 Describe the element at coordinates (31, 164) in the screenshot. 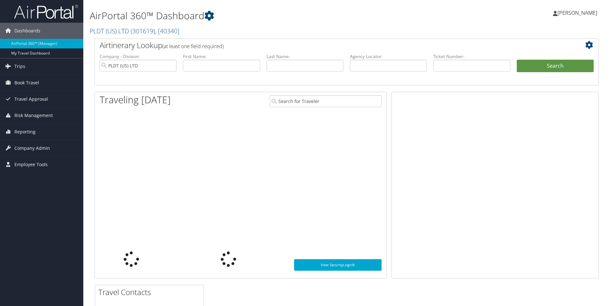

I see `span: Employee Tools` at that location.